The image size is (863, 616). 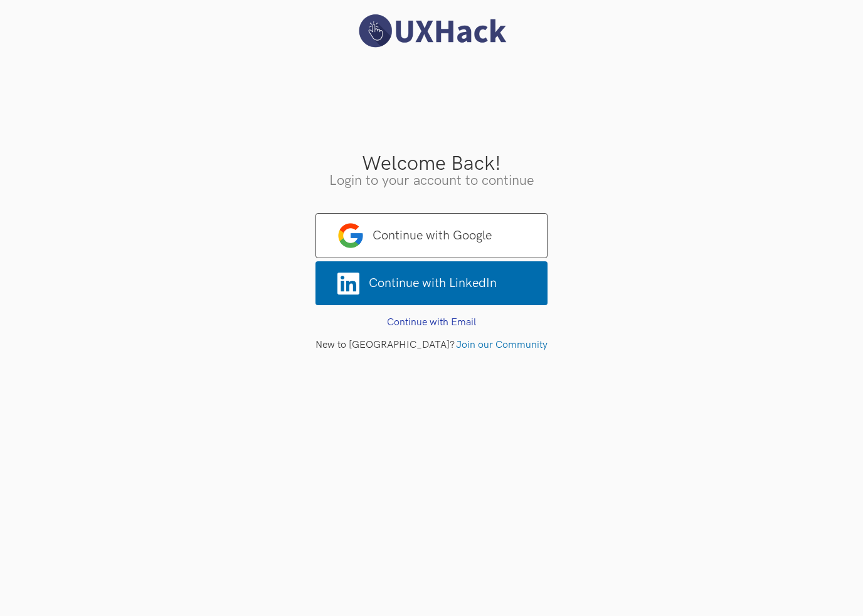 What do you see at coordinates (432, 284) in the screenshot?
I see `span: Continue with LinkedIn` at bounding box center [432, 284].